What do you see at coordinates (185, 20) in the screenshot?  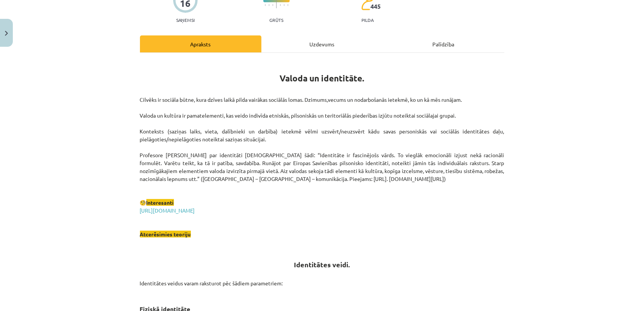 I see `p: Saņemsi` at bounding box center [185, 20].